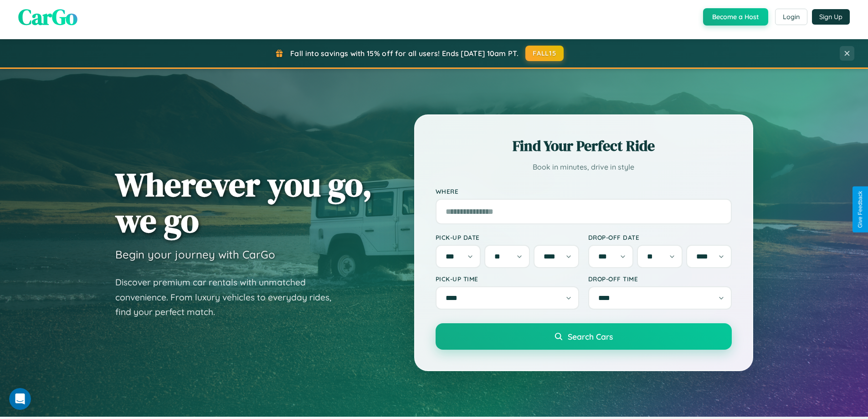 This screenshot has width=868, height=419. What do you see at coordinates (735, 17) in the screenshot?
I see `button: Become a Host` at bounding box center [735, 17].